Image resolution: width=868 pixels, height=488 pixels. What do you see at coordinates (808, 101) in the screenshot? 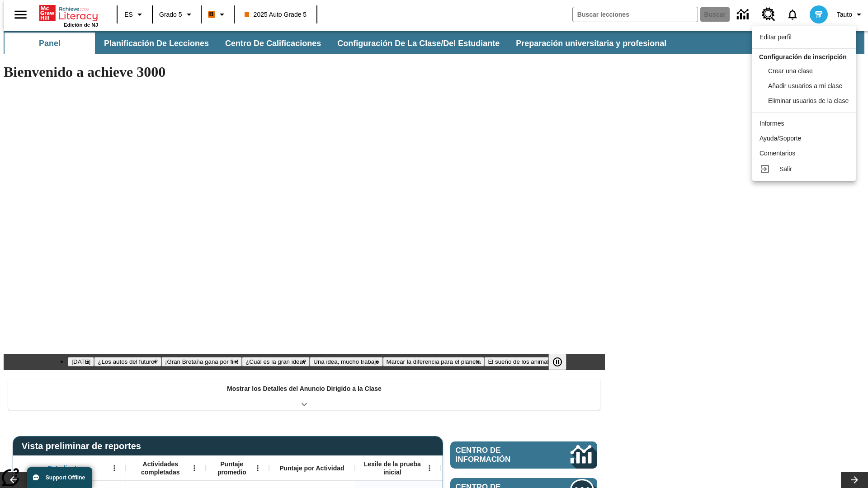
I see `span: Eliminar usuarios de la clase` at bounding box center [808, 101].